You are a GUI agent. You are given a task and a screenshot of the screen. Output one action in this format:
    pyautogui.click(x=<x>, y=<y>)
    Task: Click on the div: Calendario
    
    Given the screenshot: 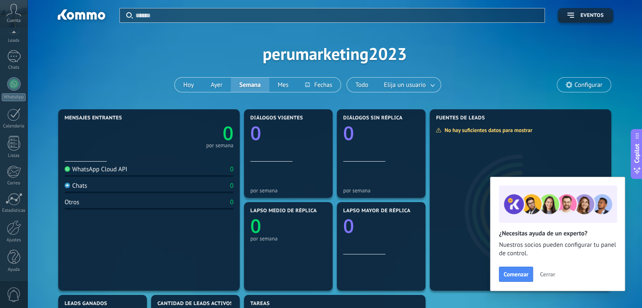 What is the action you would take?
    pyautogui.click(x=14, y=126)
    